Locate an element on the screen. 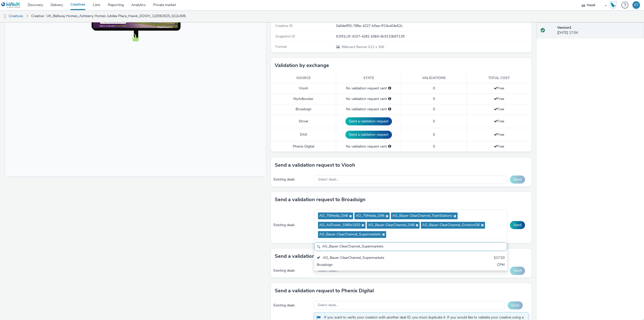  div: Please select a deal below and click on Send to send a validation request to Phenix Digital. is located at coordinates (390, 147).